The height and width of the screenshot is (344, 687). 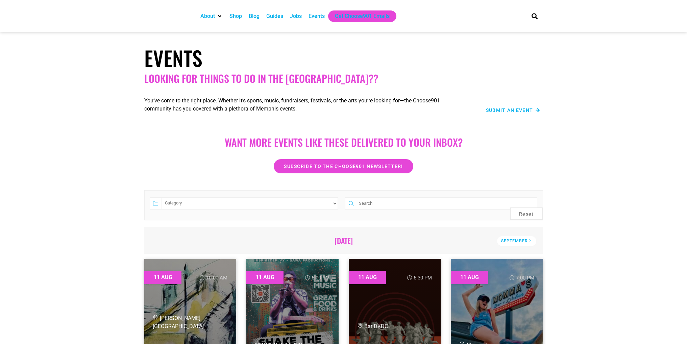 I want to click on a: Events, so click(x=317, y=16).